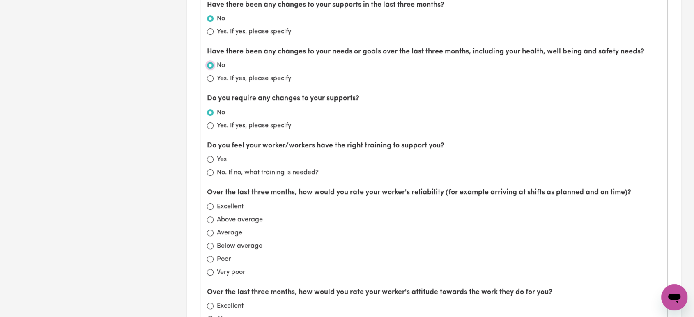 The width and height of the screenshot is (694, 317). I want to click on label: Average, so click(230, 233).